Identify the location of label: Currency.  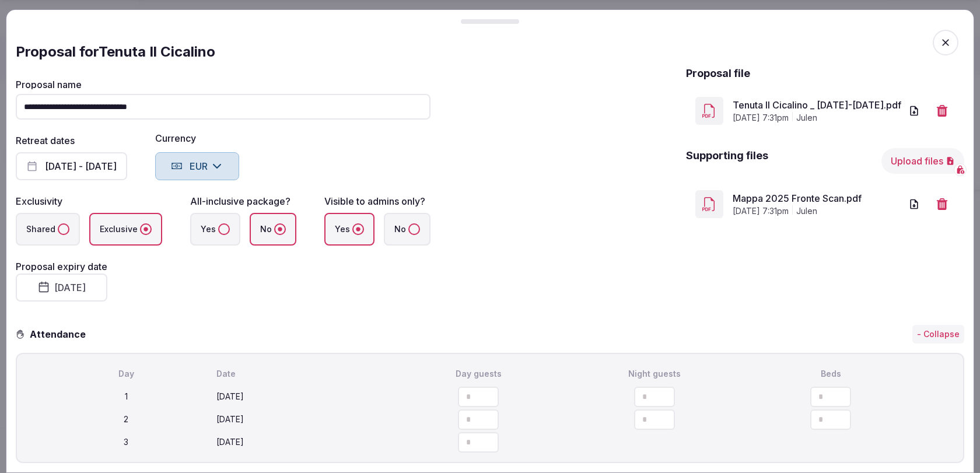
(197, 139).